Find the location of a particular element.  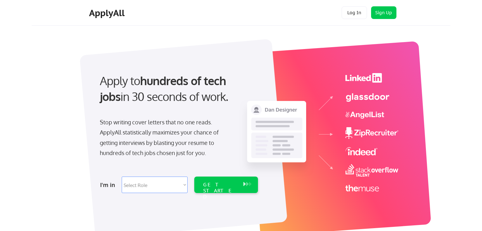

div: GET STARTED is located at coordinates (220, 191).